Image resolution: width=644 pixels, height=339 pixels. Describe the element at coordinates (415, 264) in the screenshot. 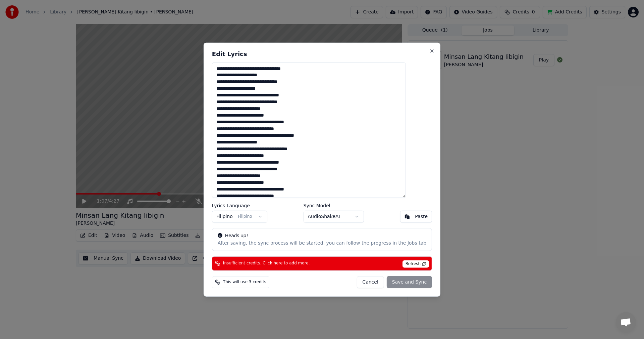

I see `span: Refresh` at that location.